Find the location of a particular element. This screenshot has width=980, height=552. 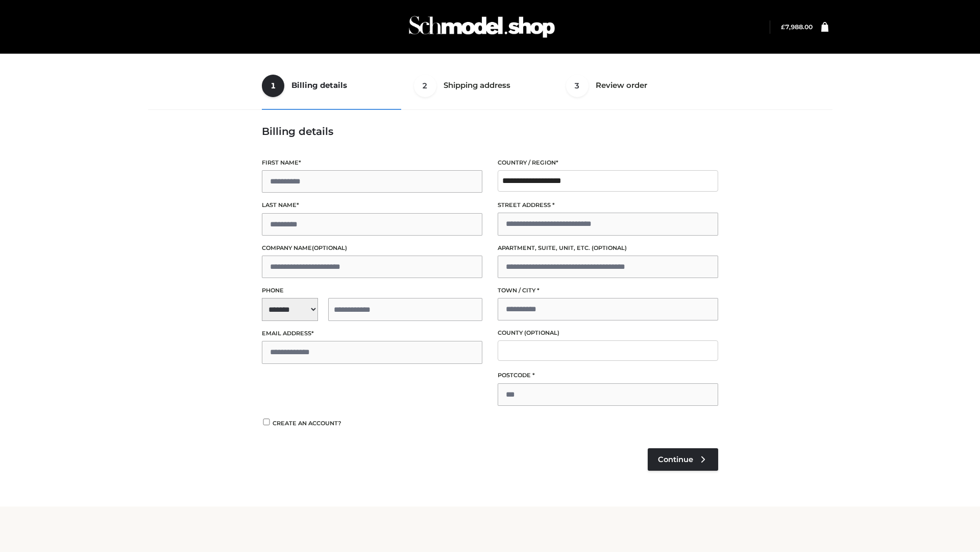

h3: Billing details is located at coordinates (490, 131).